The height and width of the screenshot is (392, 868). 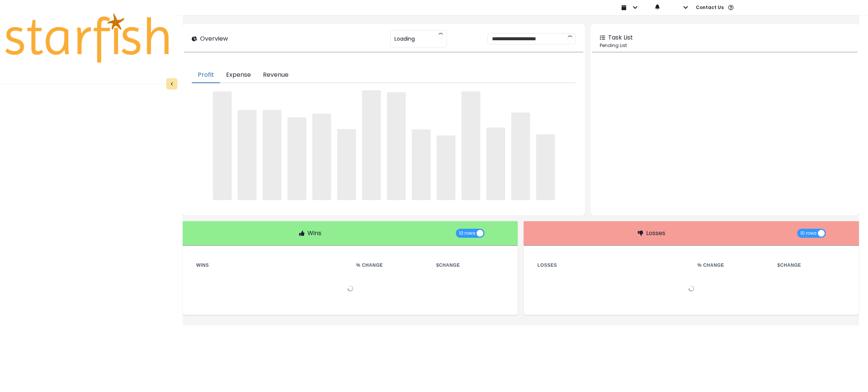 What do you see at coordinates (238, 75) in the screenshot?
I see `button: Expense` at bounding box center [238, 75].